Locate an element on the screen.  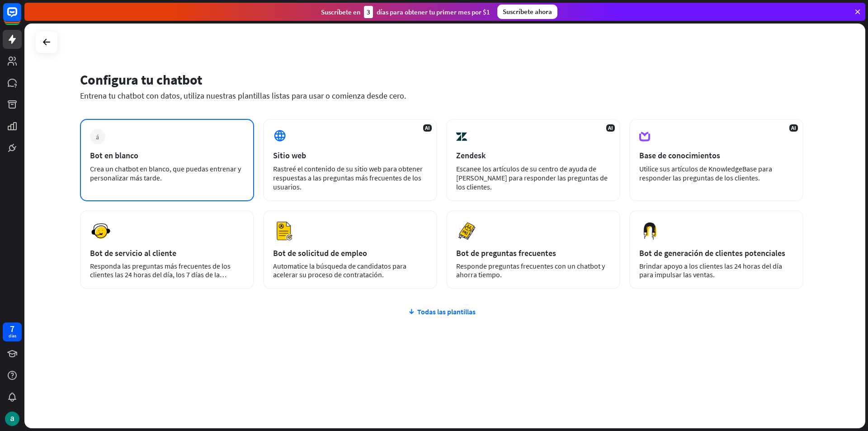
font: Responde preguntas frecuentes con un chatbot y ahorra tiempo. is located at coordinates (530, 270).